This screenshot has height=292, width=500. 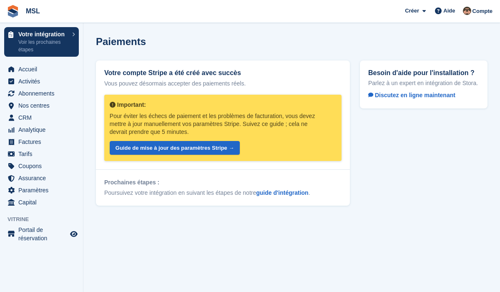 What do you see at coordinates (43, 190) in the screenshot?
I see `span: Paramètres` at bounding box center [43, 190].